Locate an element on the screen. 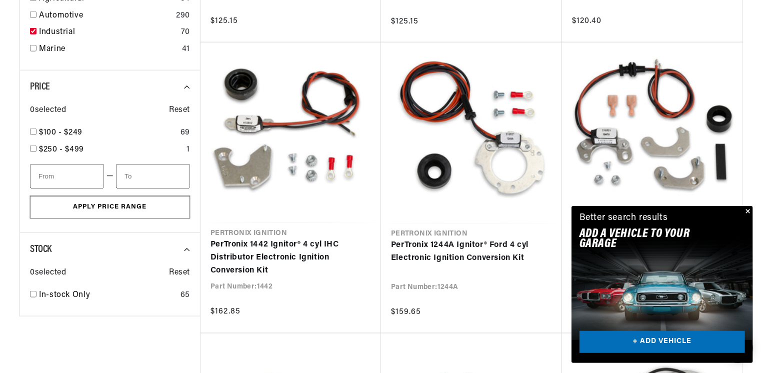  a: Marine is located at coordinates (108, 49).